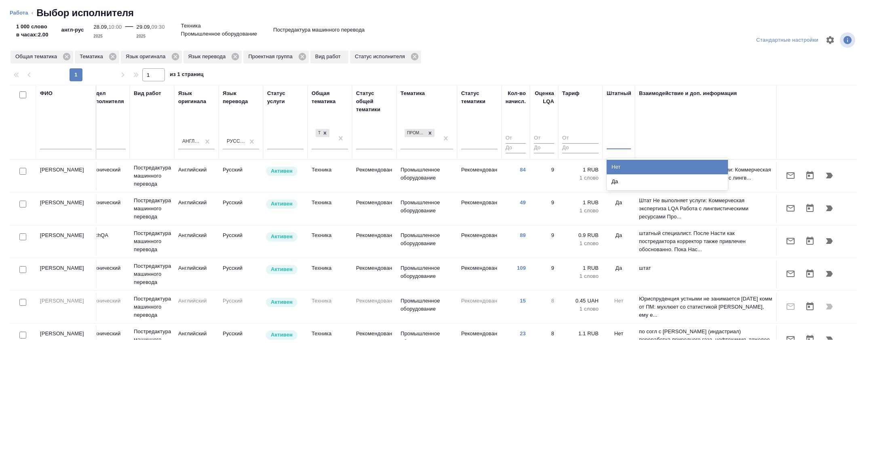 Image resolution: width=873 pixels, height=472 pixels. What do you see at coordinates (276, 57) in the screenshot?
I see `div: Проектная группа` at bounding box center [276, 57].